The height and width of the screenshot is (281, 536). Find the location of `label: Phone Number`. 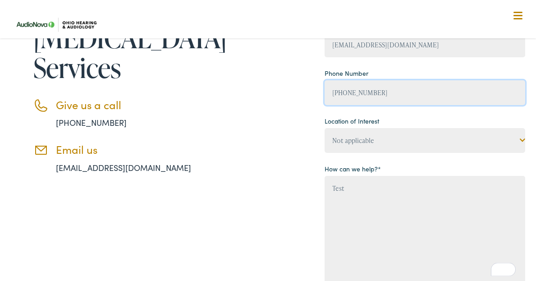

label: Phone Number is located at coordinates (346, 73).